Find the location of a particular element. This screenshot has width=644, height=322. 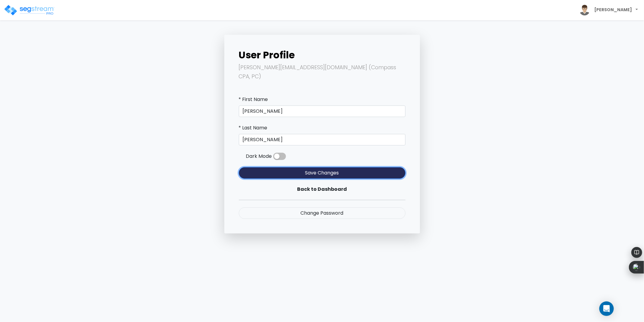

h2: User Profile is located at coordinates (322, 55).